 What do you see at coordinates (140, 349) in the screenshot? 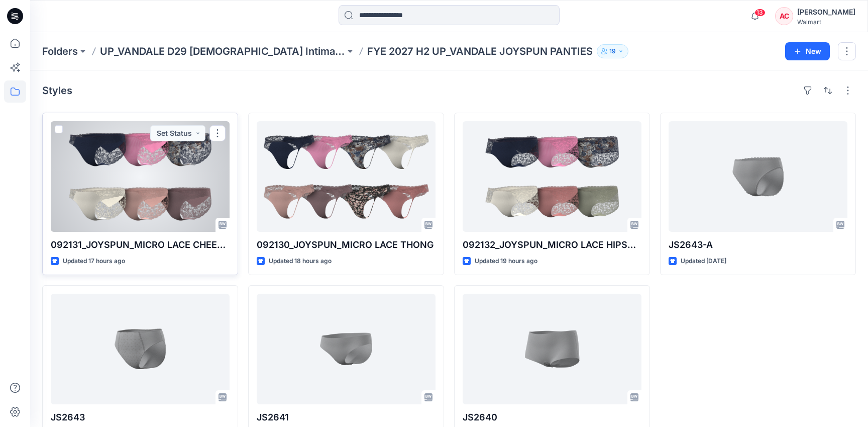
I see `a: JS2643` at bounding box center [140, 349].